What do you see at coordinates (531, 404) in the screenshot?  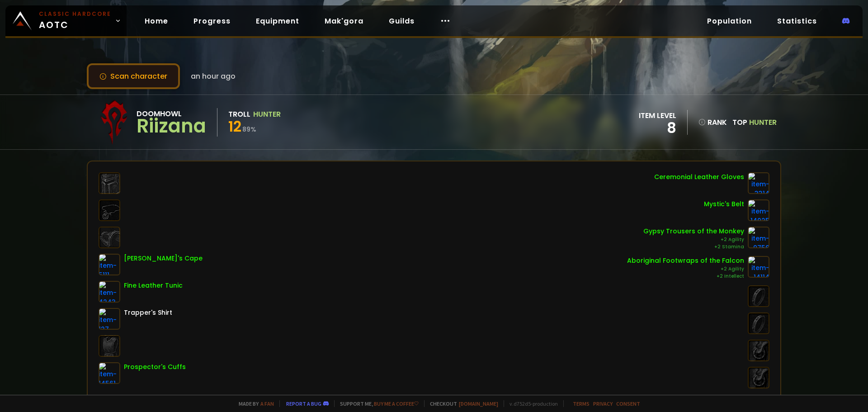 I see `span: v. d752d5 - production` at bounding box center [531, 404].